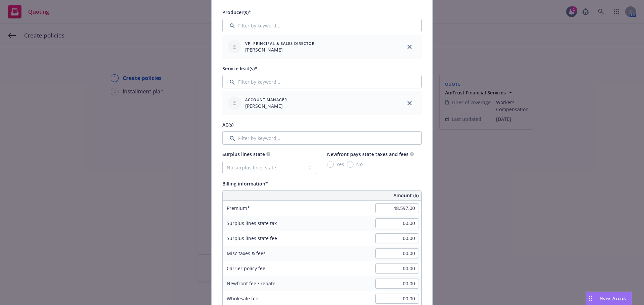 The image size is (644, 305). Describe the element at coordinates (340, 164) in the screenshot. I see `span: Yes` at that location.